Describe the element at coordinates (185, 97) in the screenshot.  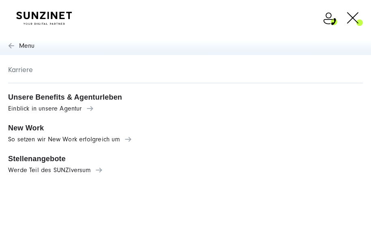
I see `span: Unsere Benefits & Agenturleben` at that location.